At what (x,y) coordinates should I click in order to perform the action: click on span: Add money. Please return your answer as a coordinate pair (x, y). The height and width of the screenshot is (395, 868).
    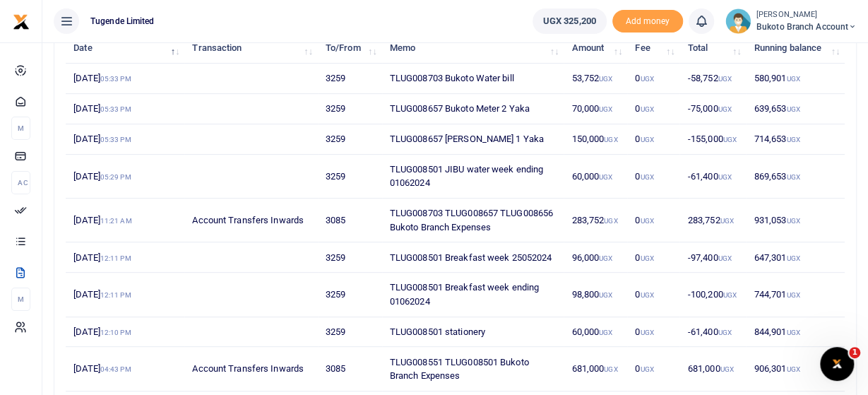
    Looking at the image, I should click on (647, 21).